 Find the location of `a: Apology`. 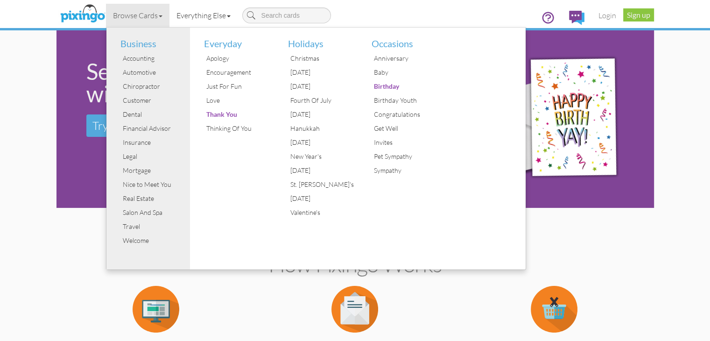

a: Apology is located at coordinates (235, 58).